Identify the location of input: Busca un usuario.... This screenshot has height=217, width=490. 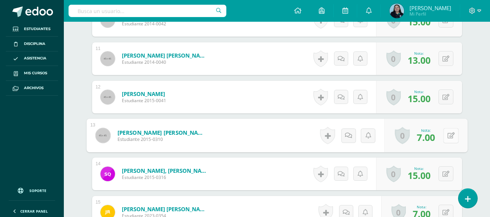
(147, 11).